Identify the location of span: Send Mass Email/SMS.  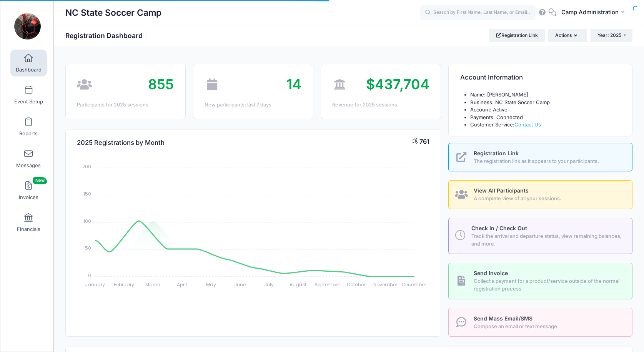
(503, 318).